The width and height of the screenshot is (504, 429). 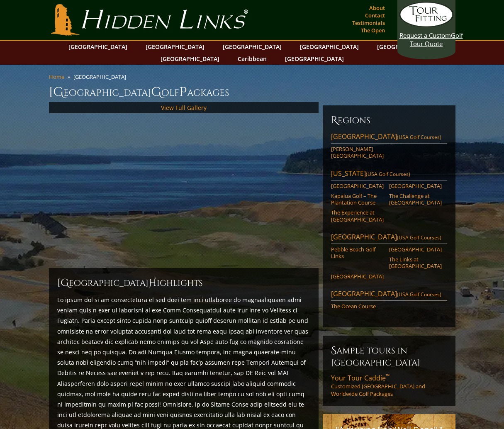 I want to click on span: P, so click(x=183, y=92).